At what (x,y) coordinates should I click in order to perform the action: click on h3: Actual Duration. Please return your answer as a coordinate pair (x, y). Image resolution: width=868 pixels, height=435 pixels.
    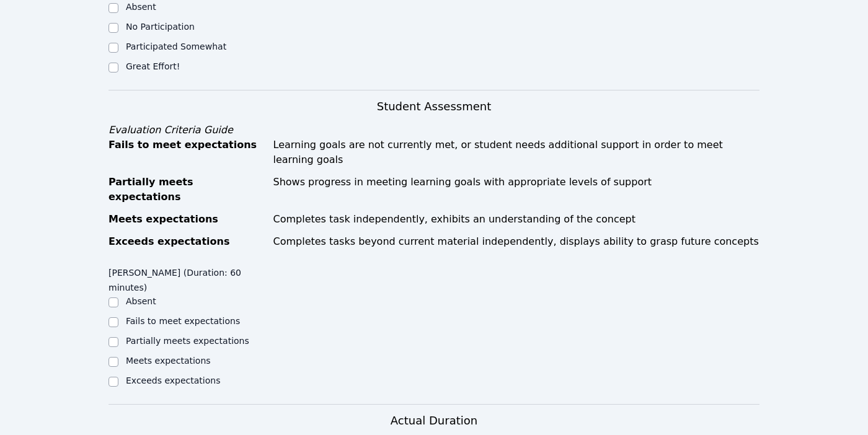
    Looking at the image, I should click on (434, 421).